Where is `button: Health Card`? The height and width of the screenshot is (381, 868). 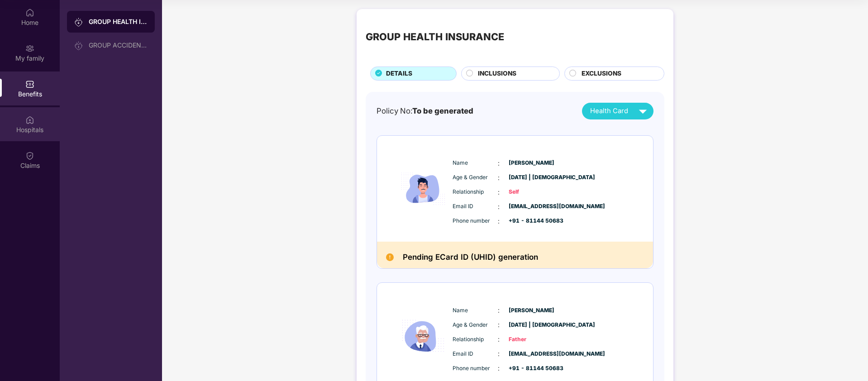
button: Health Card is located at coordinates (618, 111).